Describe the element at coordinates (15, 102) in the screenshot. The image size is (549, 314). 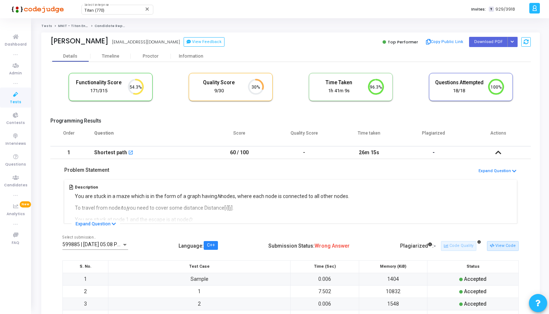
I see `span: Tests` at that location.